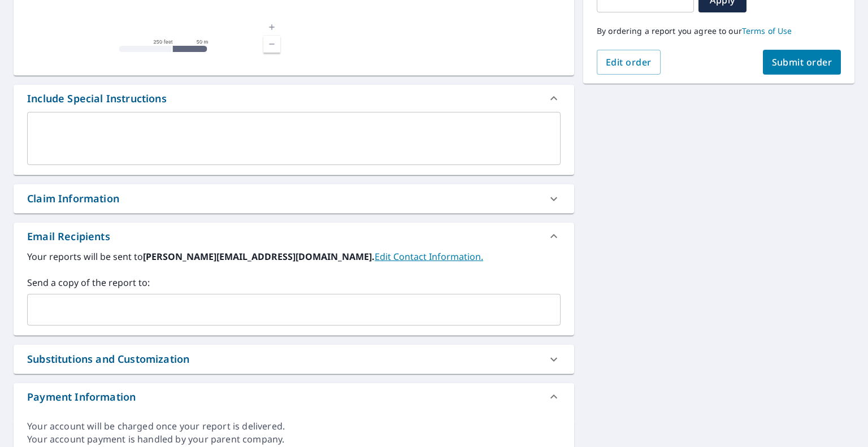 The image size is (868, 447). Describe the element at coordinates (803, 62) in the screenshot. I see `button: Submit order` at that location.